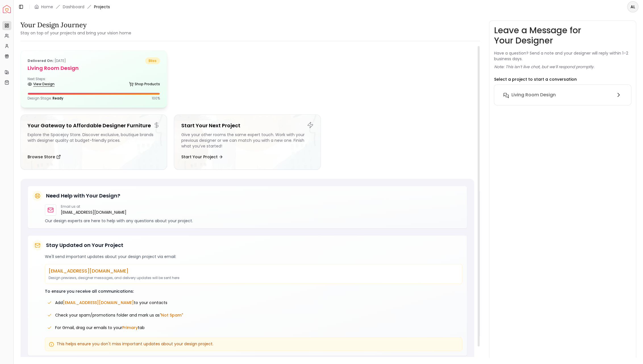 This screenshot has height=364, width=643. I want to click on button: Living Room design, so click(563, 95).